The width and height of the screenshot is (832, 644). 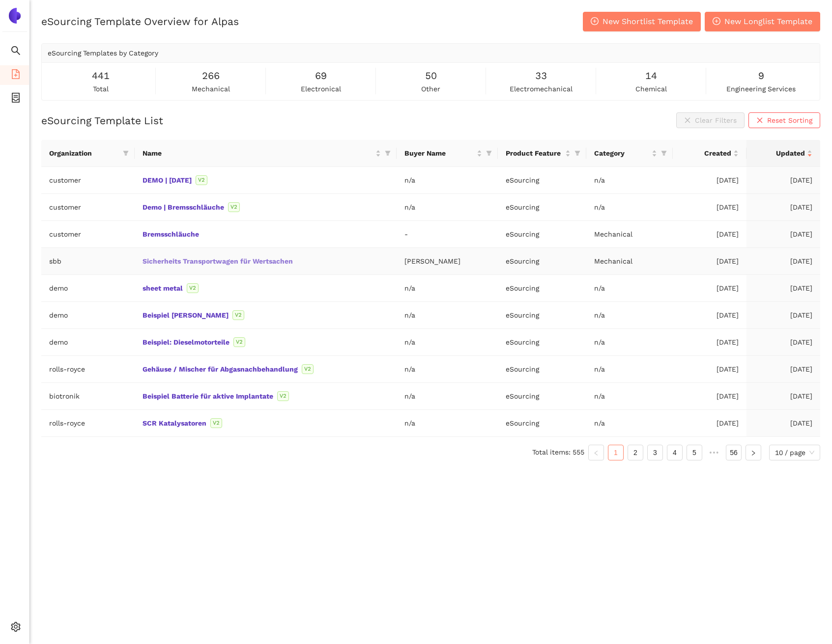 What do you see at coordinates (635, 452) in the screenshot?
I see `a: 2` at bounding box center [635, 452].